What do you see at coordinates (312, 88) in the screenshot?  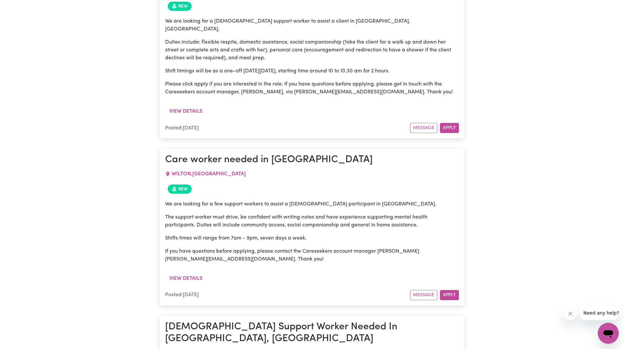 I see `p: Please click apply if you are interested in the role. If you have questions before applying, plea...` at bounding box center [312, 88].